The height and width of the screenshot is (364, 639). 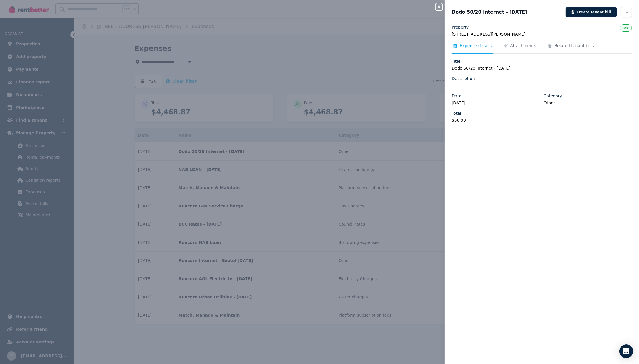 I want to click on button: Create tenant bill, so click(x=591, y=12).